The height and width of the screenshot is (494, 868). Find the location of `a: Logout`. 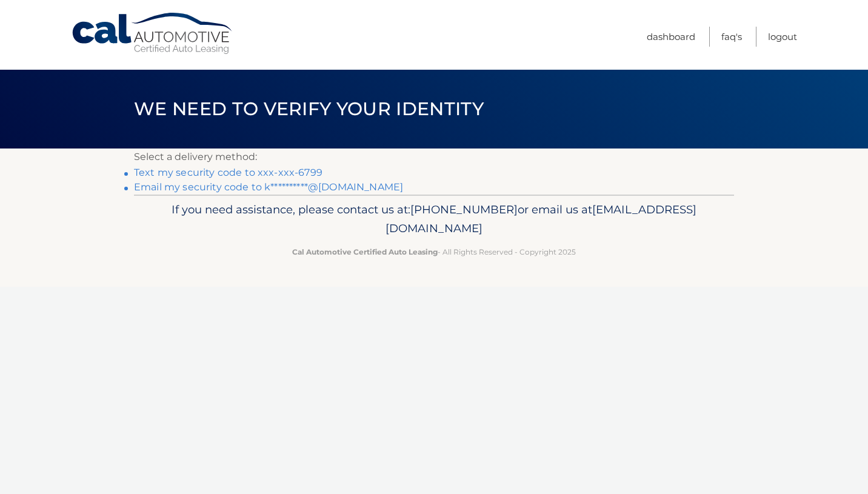

a: Logout is located at coordinates (783, 36).